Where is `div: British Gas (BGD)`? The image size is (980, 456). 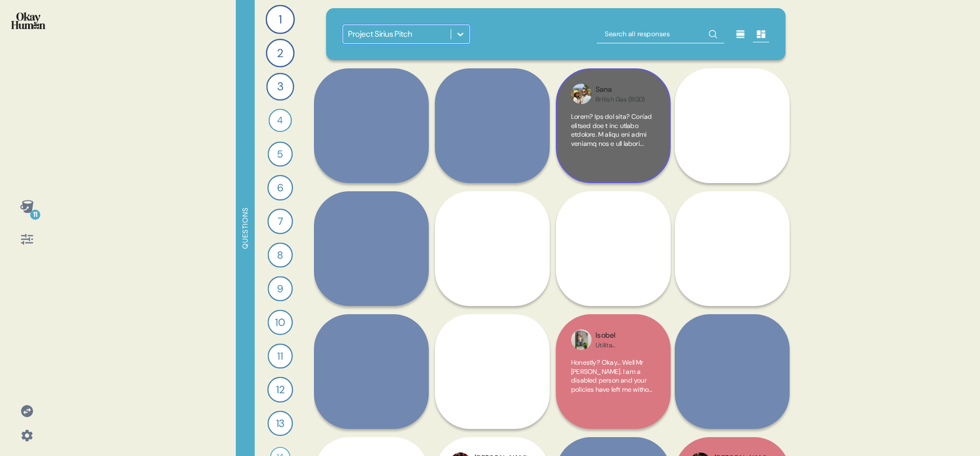
div: British Gas (BGD) is located at coordinates (620, 99).